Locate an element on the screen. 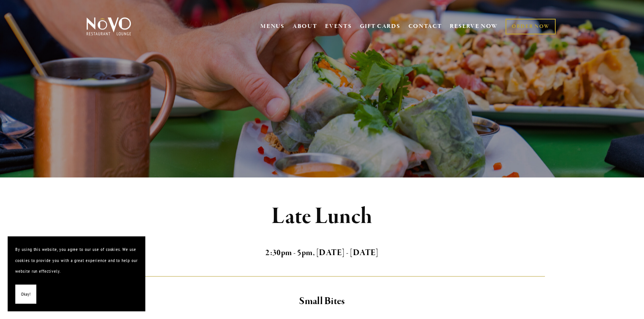  span: Okay! is located at coordinates (26, 294).